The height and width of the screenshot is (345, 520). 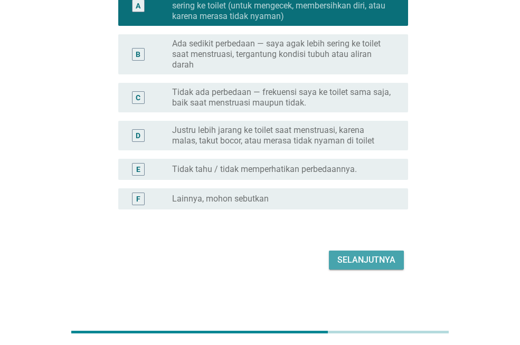 I want to click on label: Tidak ada perbedaan — frekuensi saya ke toilet sama saja, baik saat menstruasi maupun tidak., so click(x=281, y=98).